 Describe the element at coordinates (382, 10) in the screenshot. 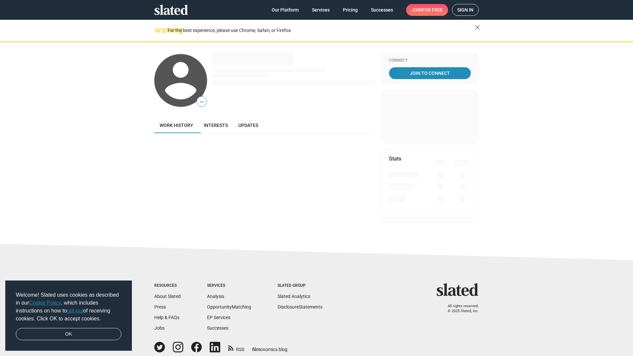

I see `span: Successes` at that location.